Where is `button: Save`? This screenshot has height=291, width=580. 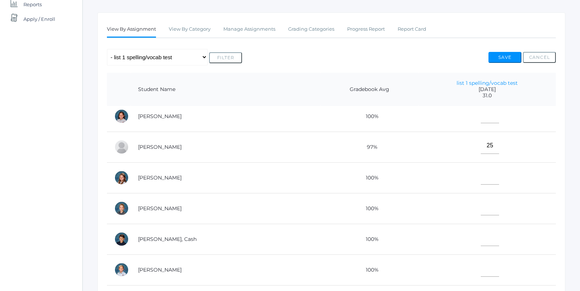 button: Save is located at coordinates (505, 57).